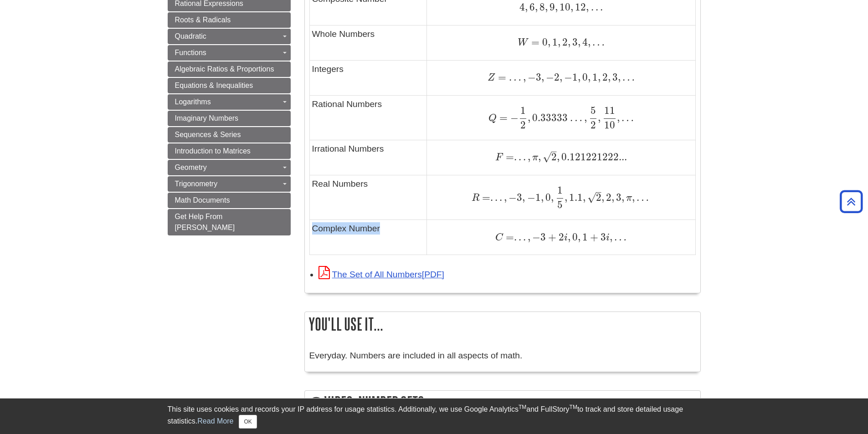 This screenshot has width=868, height=434. I want to click on a: Quadratic, so click(229, 36).